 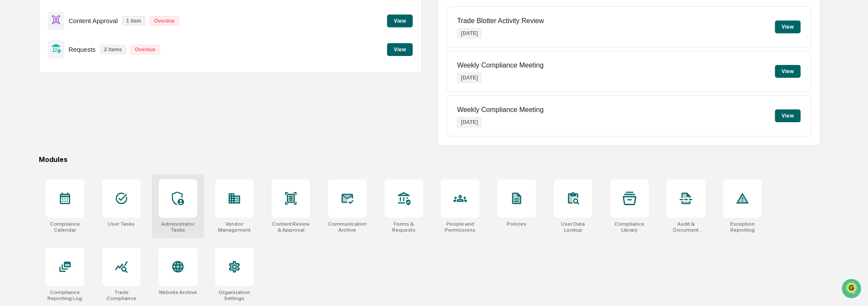 What do you see at coordinates (290, 227) in the screenshot?
I see `div: Content Review & Approval` at bounding box center [290, 227].